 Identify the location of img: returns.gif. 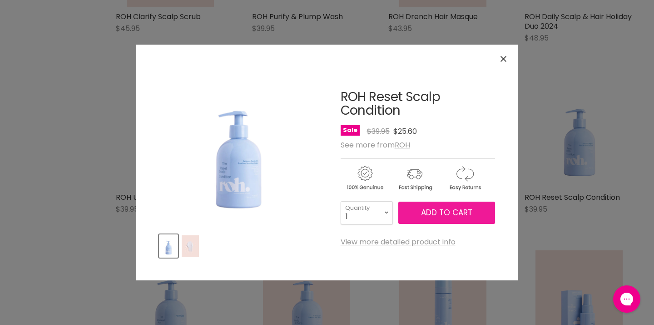
(465, 178).